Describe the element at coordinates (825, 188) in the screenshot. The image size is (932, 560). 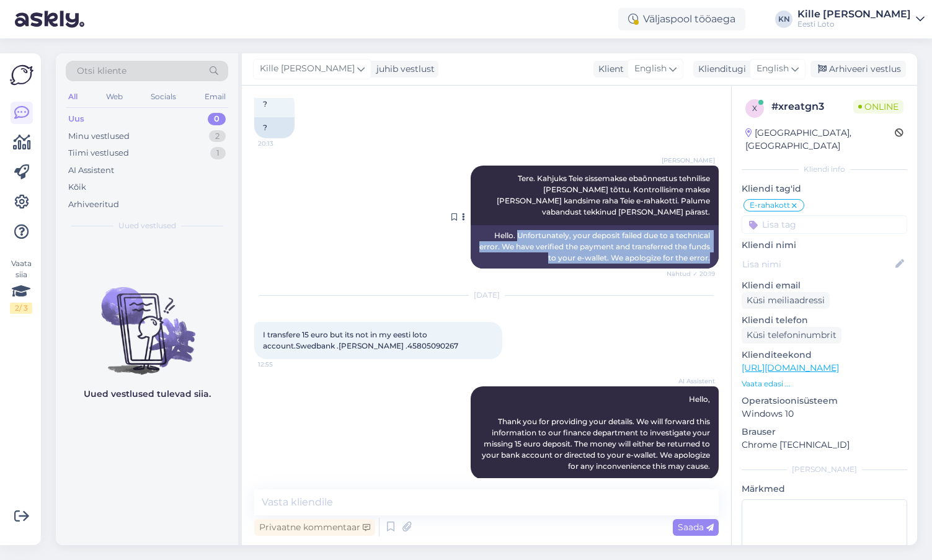
I see `p: Kliendi tag'id` at that location.